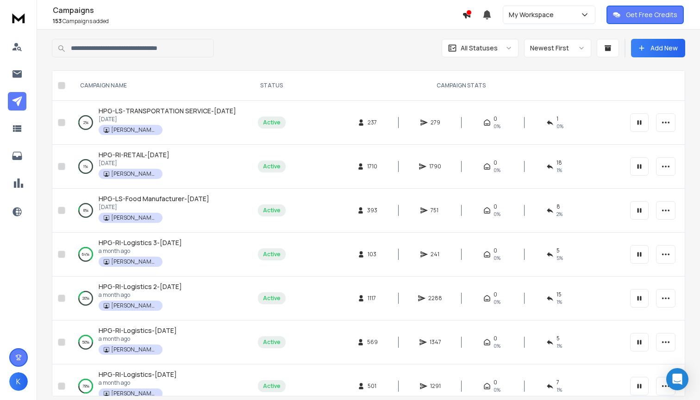  Describe the element at coordinates (19, 382) in the screenshot. I see `span: K` at that location.